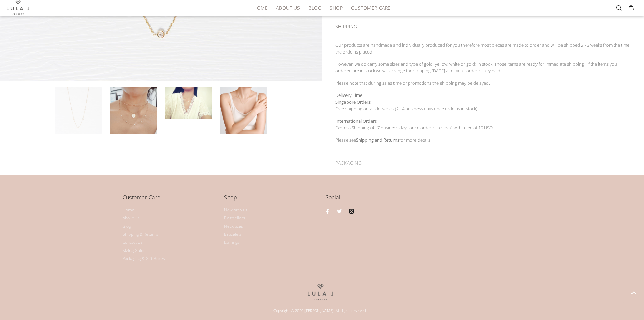 Image resolution: width=644 pixels, height=320 pixels. What do you see at coordinates (634, 292) in the screenshot?
I see `a: BACK TO TOP` at bounding box center [634, 292].